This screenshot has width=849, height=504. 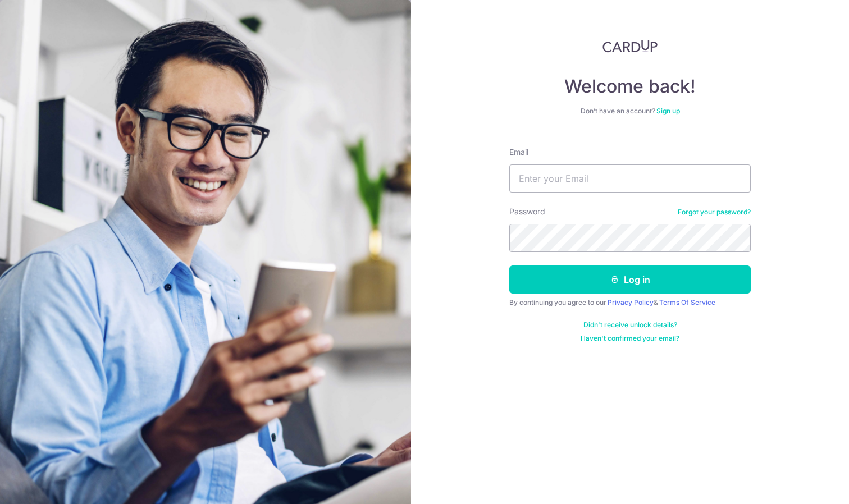 I want to click on button: Log in, so click(x=629, y=279).